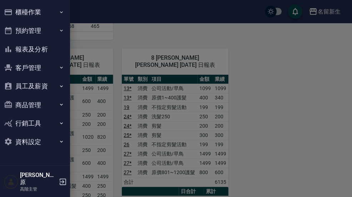 Image resolution: width=352 pixels, height=197 pixels. What do you see at coordinates (36, 49) in the screenshot?
I see `button: 報表及分析` at bounding box center [36, 49].